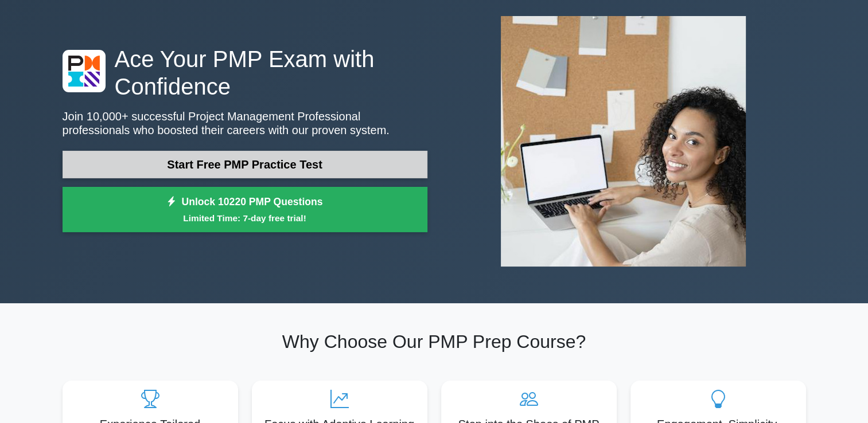 The width and height of the screenshot is (868, 423). What do you see at coordinates (245, 210) in the screenshot?
I see `a: Unlock 10220 PMP QuestionsLimited Time: 7-day free trial!` at bounding box center [245, 210].